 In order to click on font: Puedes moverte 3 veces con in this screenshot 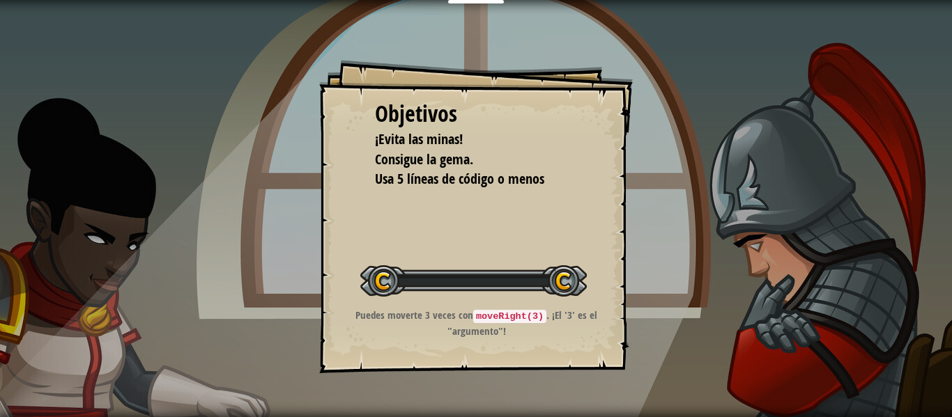, I will do `click(414, 315)`.